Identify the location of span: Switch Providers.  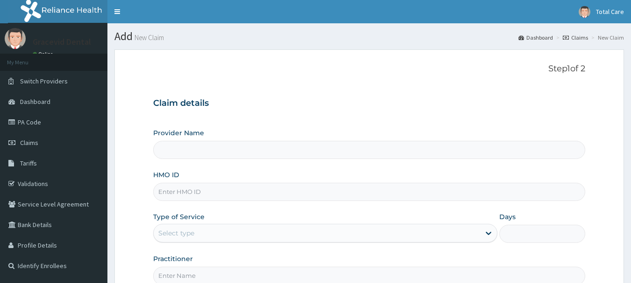
(44, 81).